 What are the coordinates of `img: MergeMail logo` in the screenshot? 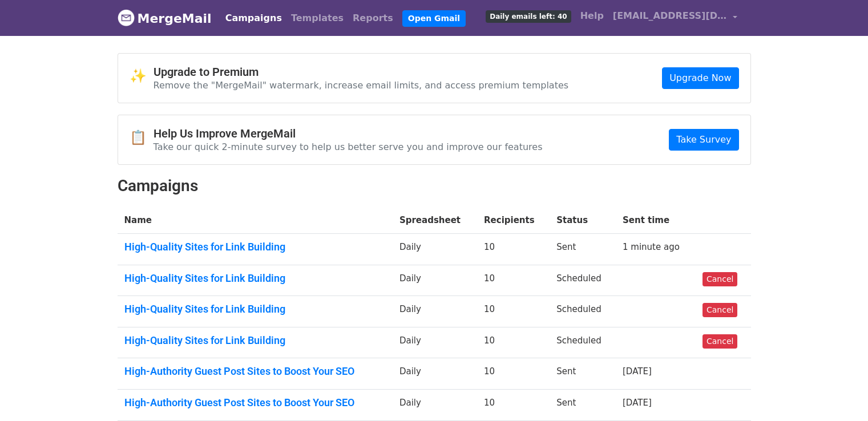 It's located at (126, 18).